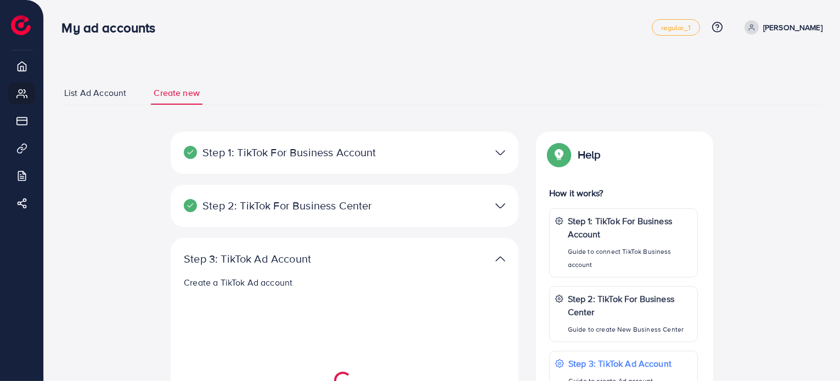  What do you see at coordinates (21, 25) in the screenshot?
I see `img: logo` at bounding box center [21, 25].